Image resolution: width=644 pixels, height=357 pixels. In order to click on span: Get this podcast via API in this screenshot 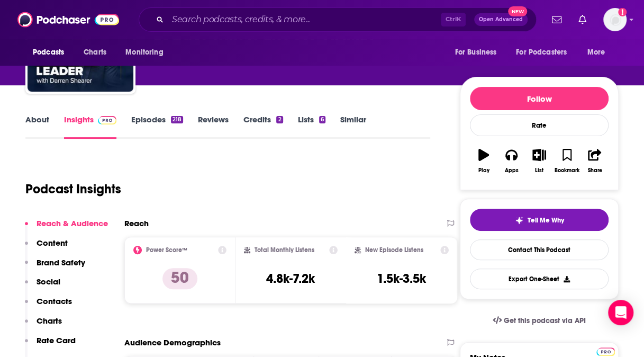, I will do `click(545, 320)`.